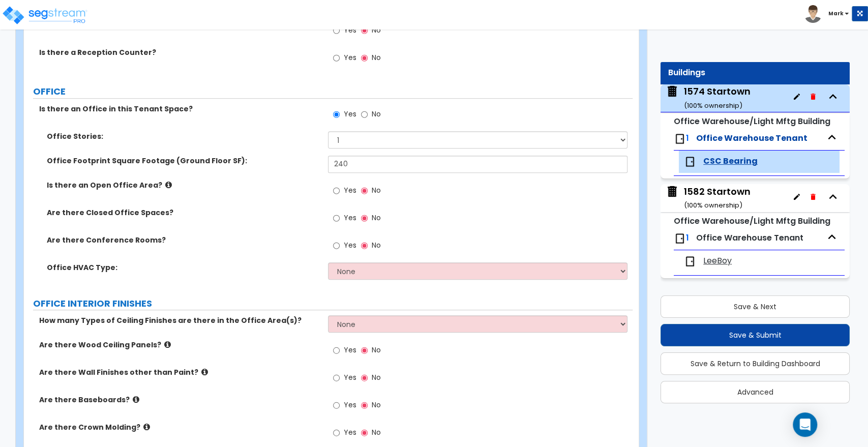 The height and width of the screenshot is (447, 868). What do you see at coordinates (183, 161) in the screenshot?
I see `label: Office Footprint Square Footage (Ground Floor SF):` at bounding box center [183, 161].